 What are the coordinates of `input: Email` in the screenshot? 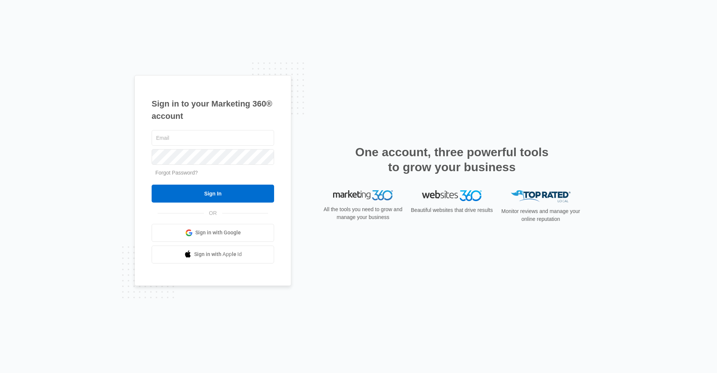 It's located at (213, 138).